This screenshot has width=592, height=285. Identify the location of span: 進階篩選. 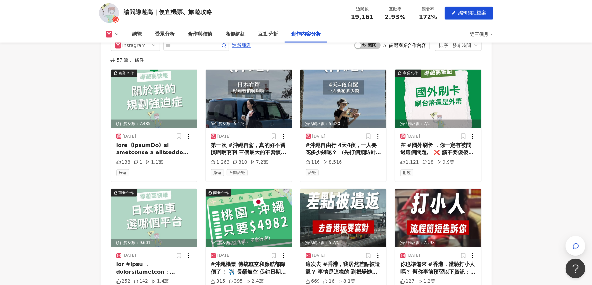
(241, 45).